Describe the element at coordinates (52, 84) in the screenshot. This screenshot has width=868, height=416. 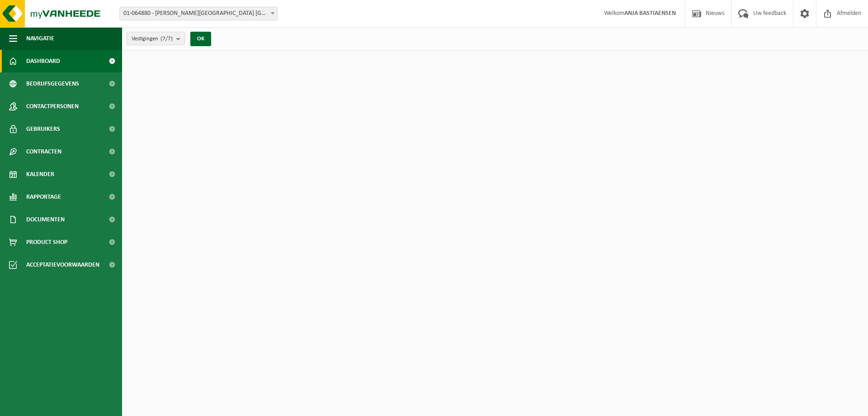
I see `span: Bedrijfsgegevens` at that location.